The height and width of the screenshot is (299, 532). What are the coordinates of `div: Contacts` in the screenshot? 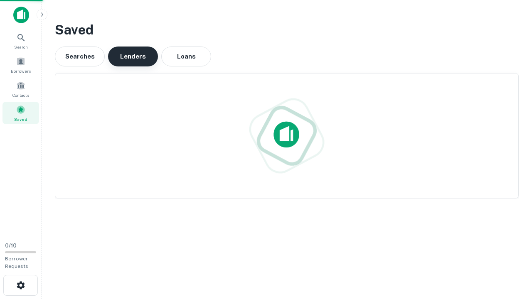 It's located at (21, 89).